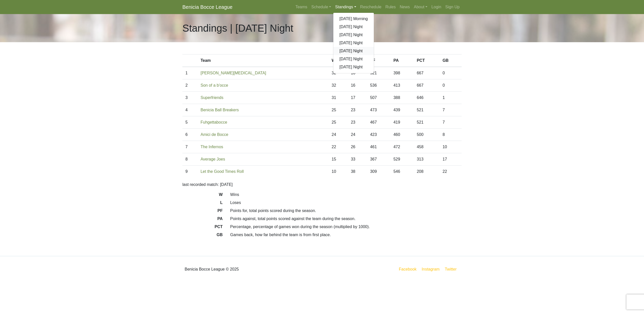  Describe the element at coordinates (378, 172) in the screenshot. I see `td: 309` at that location.